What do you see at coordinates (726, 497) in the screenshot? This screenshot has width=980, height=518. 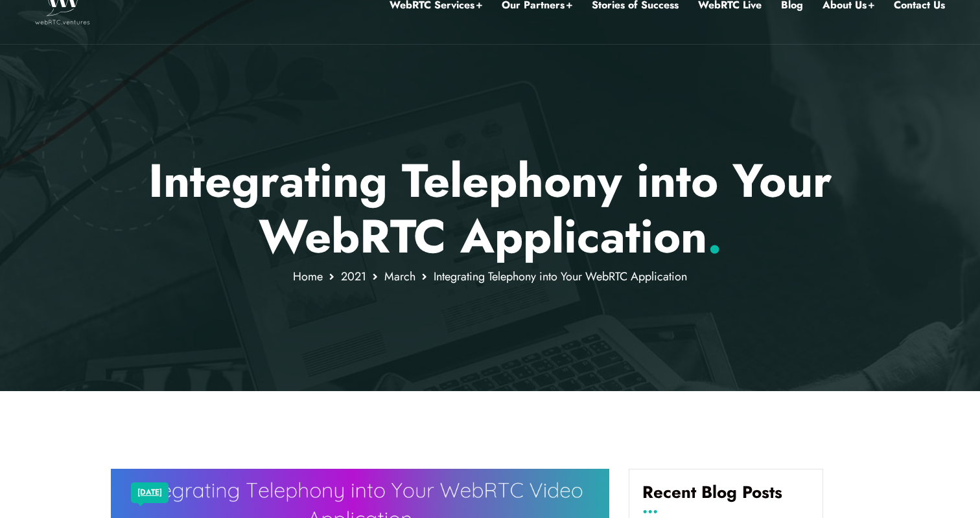 I see `h4: Recent Blog Posts` at bounding box center [726, 497].